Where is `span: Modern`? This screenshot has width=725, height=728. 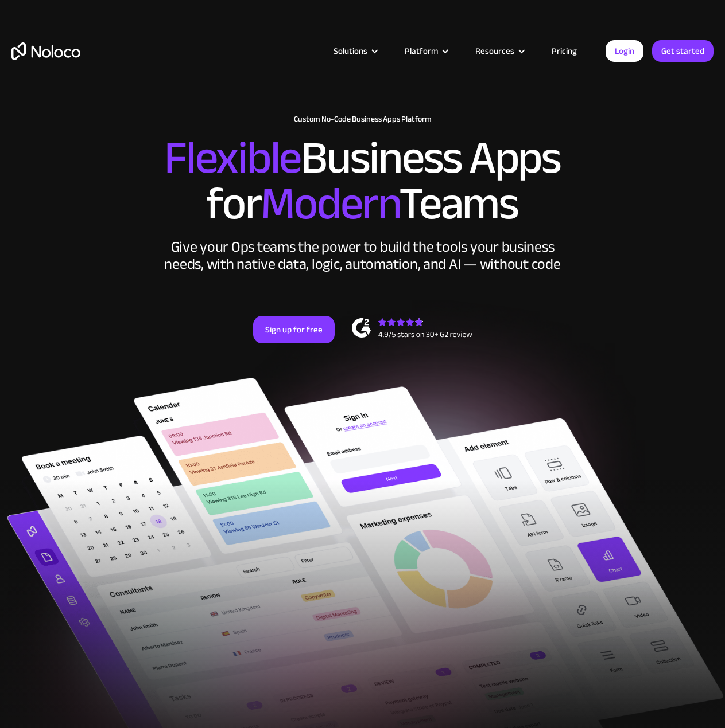
span: Modern is located at coordinates (329, 204).